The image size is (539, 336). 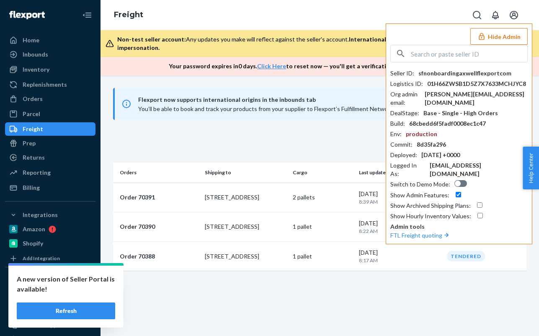 I want to click on a: Amazon, so click(x=50, y=229).